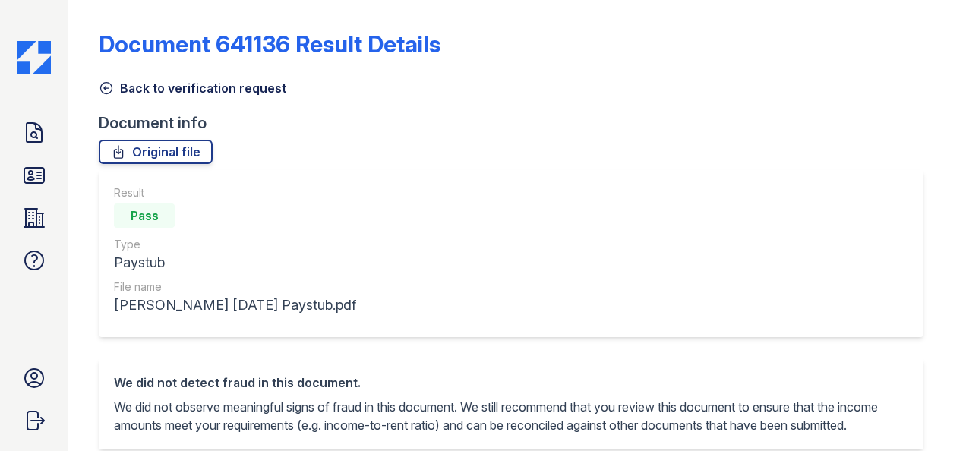 This screenshot has width=966, height=451. What do you see at coordinates (511, 416) in the screenshot?
I see `p: We did not observe meaningful signs of fraud in this document. We still recommend that you review...` at bounding box center [511, 416].